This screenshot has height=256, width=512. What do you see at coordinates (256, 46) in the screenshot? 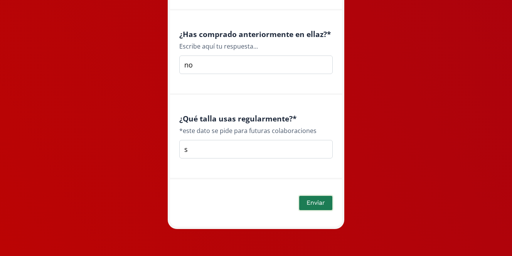
I see `div: Escribe aquí tu respuesta...` at bounding box center [256, 46].